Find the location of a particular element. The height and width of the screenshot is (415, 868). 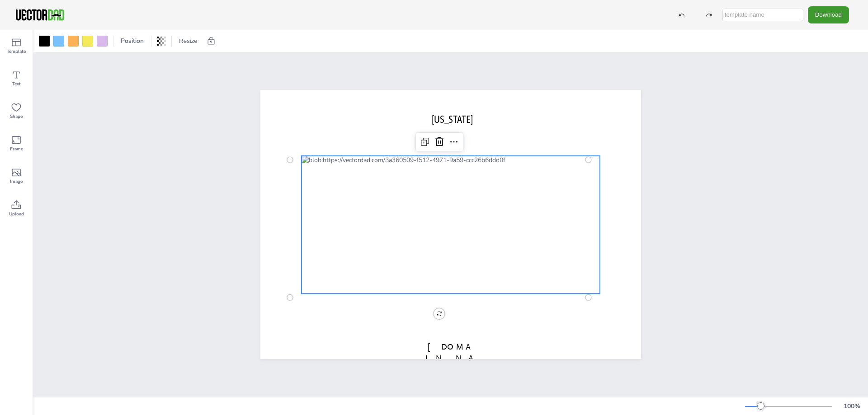

span: Frame is located at coordinates (17, 149).